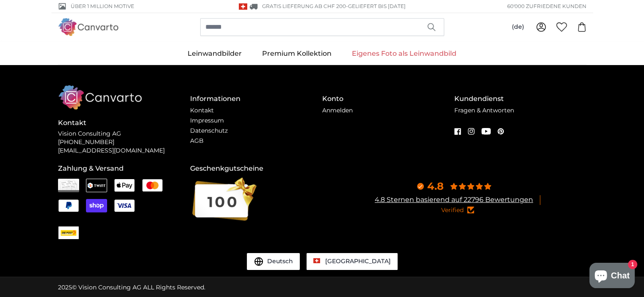 Image resolution: width=644 pixels, height=297 pixels. What do you see at coordinates (484, 111) in the screenshot?
I see `a: Fragen & Antworten` at bounding box center [484, 111].